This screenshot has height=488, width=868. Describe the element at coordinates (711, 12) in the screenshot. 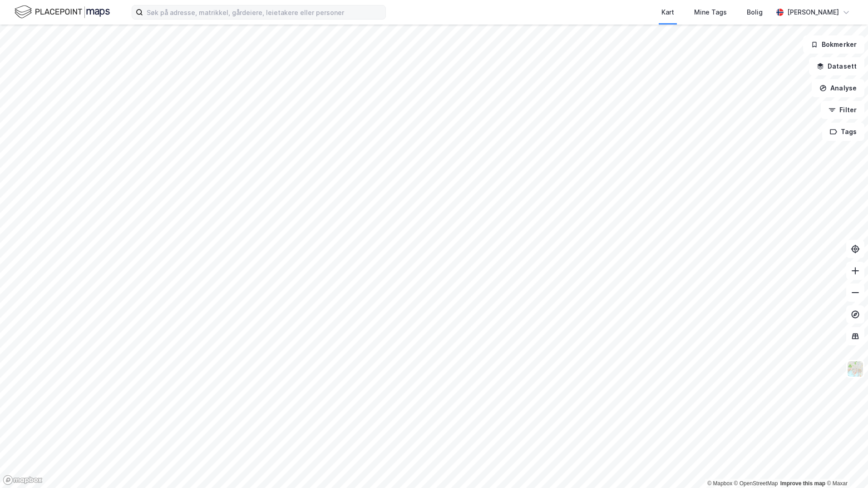

I see `div: Mine Tags` at that location.